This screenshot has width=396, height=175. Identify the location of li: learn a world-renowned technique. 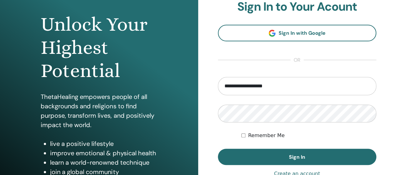
(104, 162).